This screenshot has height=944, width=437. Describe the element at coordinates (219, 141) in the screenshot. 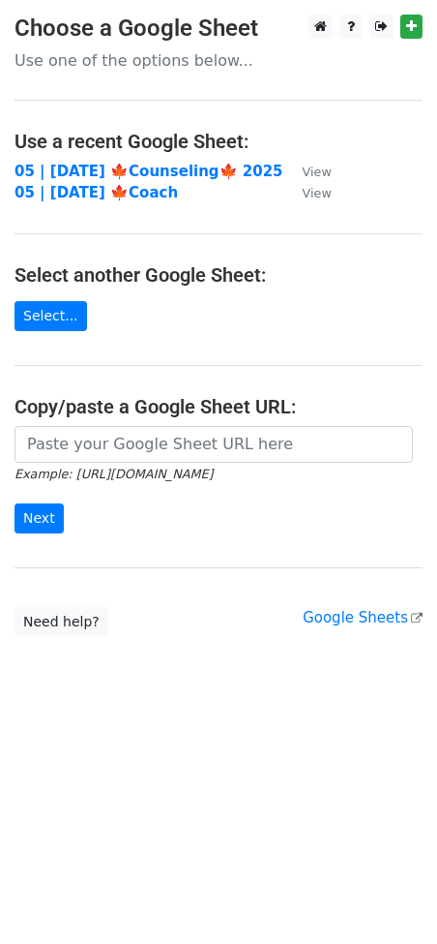

I see `h4: Use a recent Google Sheet:` at that location.